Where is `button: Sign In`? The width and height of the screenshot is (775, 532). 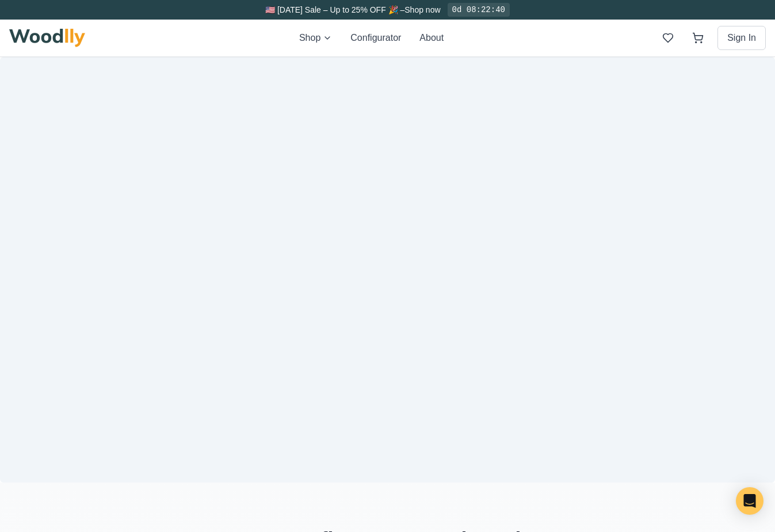 button: Sign In is located at coordinates (742, 38).